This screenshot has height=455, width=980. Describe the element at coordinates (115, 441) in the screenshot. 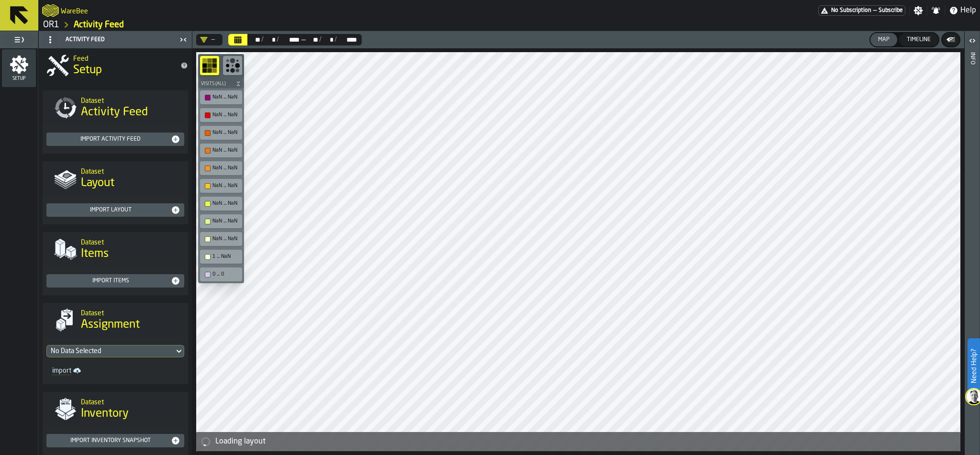

I see `button: button-Import Inventory Snapshot` at that location.